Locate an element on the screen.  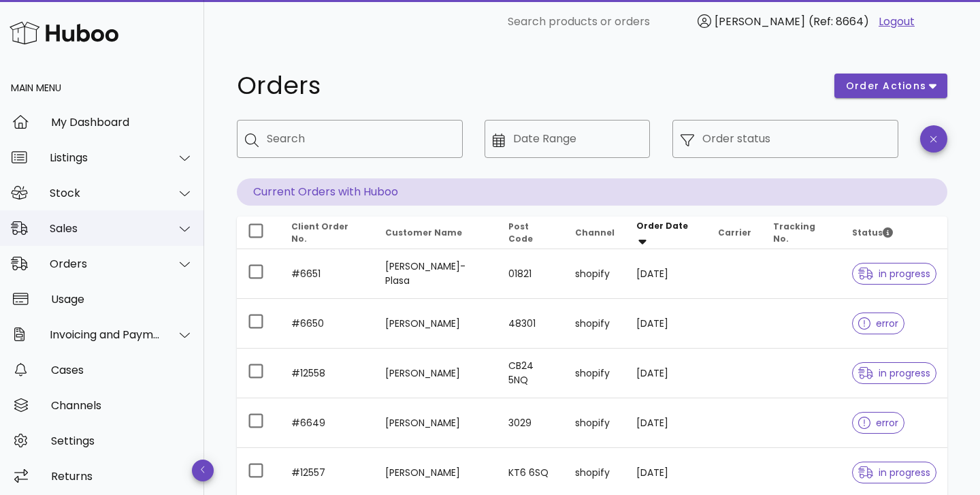
th: Carrier is located at coordinates (734, 233).